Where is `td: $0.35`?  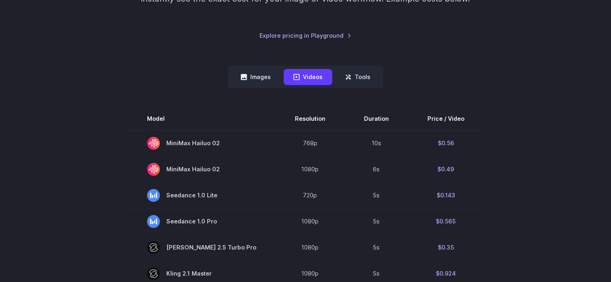 td: $0.35 is located at coordinates (446, 247).